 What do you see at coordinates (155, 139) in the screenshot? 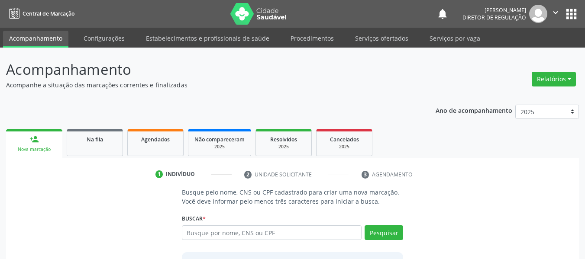
I see `span: Agendados` at bounding box center [155, 139].